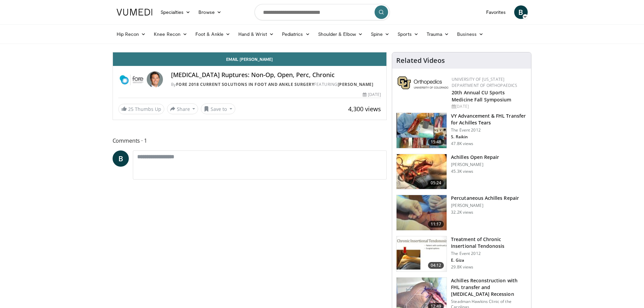  I want to click on h3: Percutaneous Achilles Repair, so click(485, 198).